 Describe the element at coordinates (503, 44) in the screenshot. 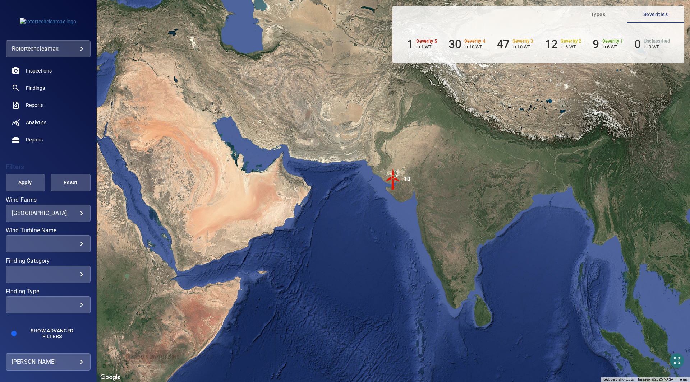

I see `h6: 47` at that location.